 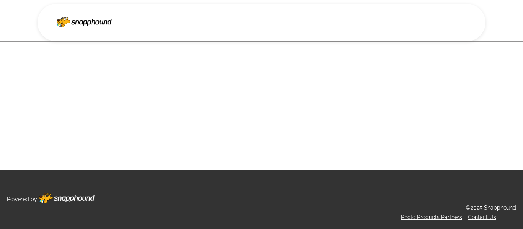 I want to click on p: ©2025 Snapphound, so click(x=491, y=208).